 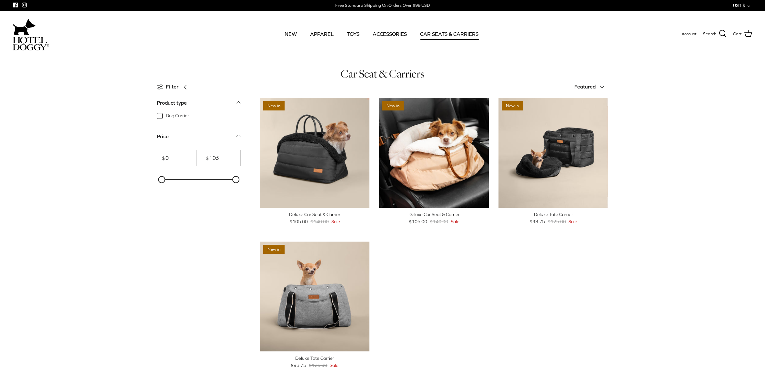 I want to click on a: hoteldoggycom, so click(x=31, y=34).